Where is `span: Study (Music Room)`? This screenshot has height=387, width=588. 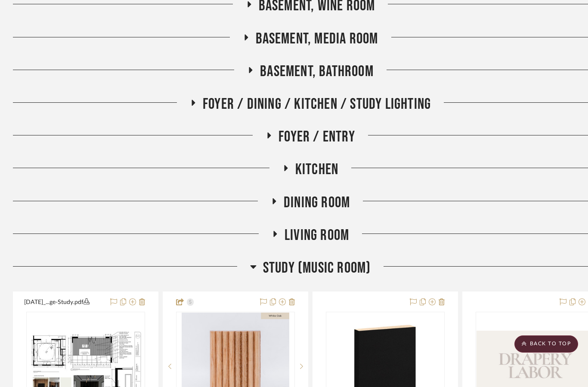
span: Study (Music Room) is located at coordinates (317, 268).